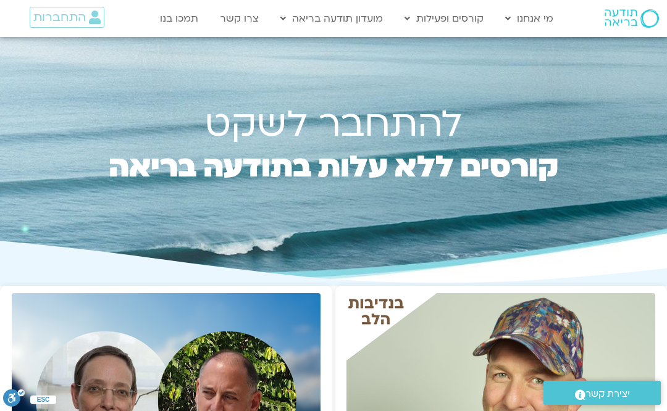 This screenshot has width=667, height=411. What do you see at coordinates (179, 19) in the screenshot?
I see `a: תמכו בנו` at bounding box center [179, 19].